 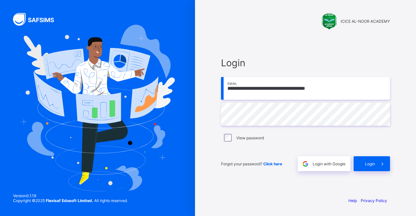 I want to click on a: Click here, so click(x=273, y=164).